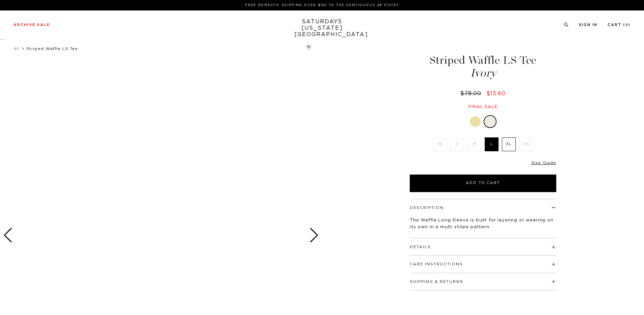 The height and width of the screenshot is (315, 644). What do you see at coordinates (31, 25) in the screenshot?
I see `a: Archive Sale` at bounding box center [31, 25].